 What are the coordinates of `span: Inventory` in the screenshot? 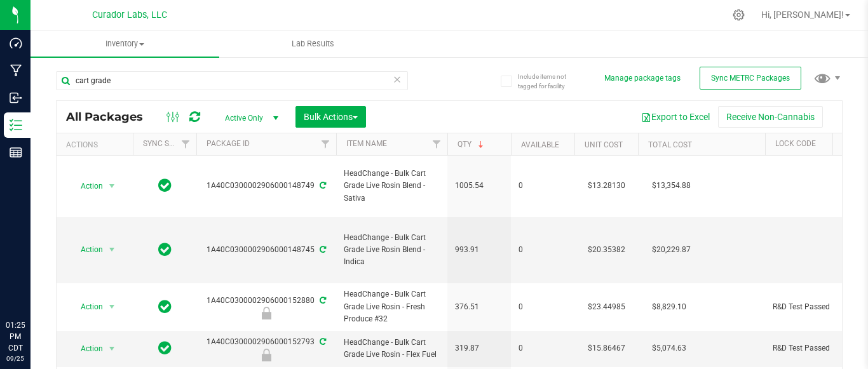 It's located at (124, 44).